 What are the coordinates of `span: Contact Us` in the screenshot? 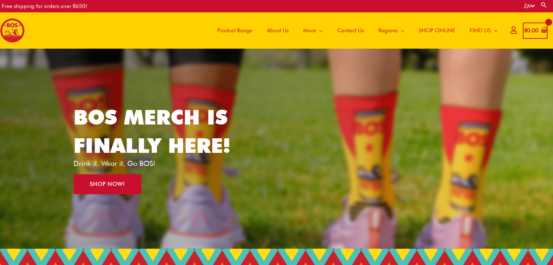 It's located at (351, 31).